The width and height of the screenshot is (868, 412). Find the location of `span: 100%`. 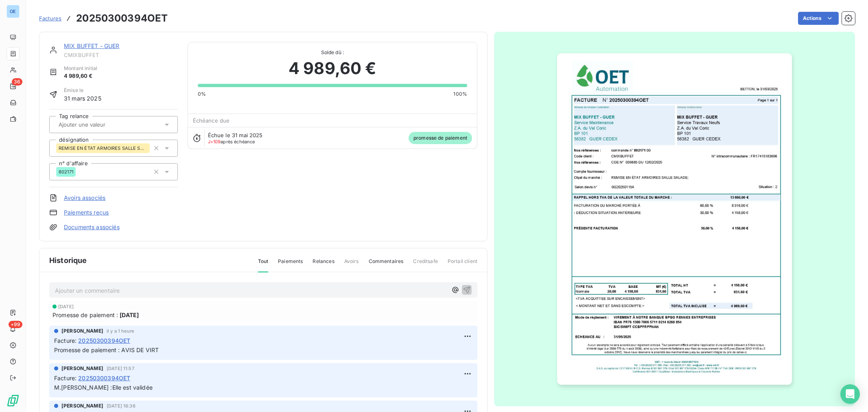

span: 100% is located at coordinates (461, 94).